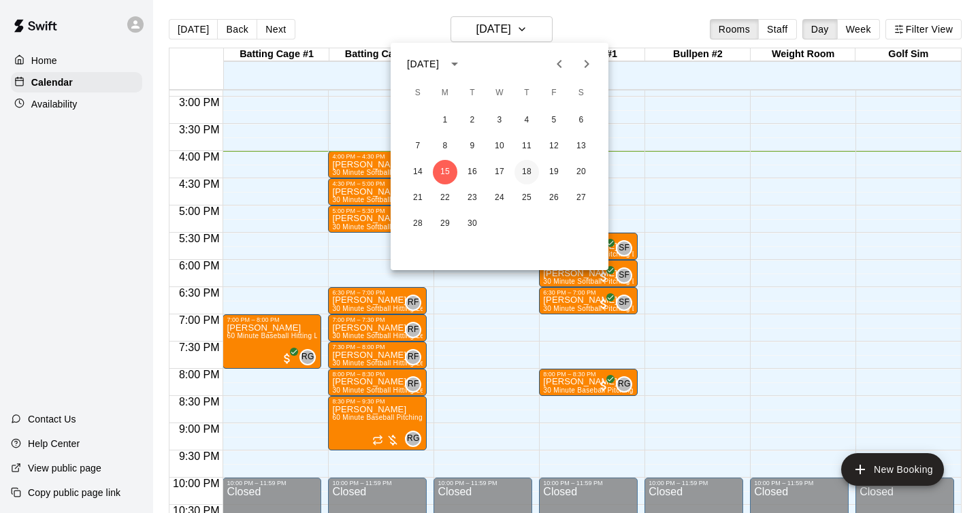  Describe the element at coordinates (554, 120) in the screenshot. I see `button: 5` at that location.